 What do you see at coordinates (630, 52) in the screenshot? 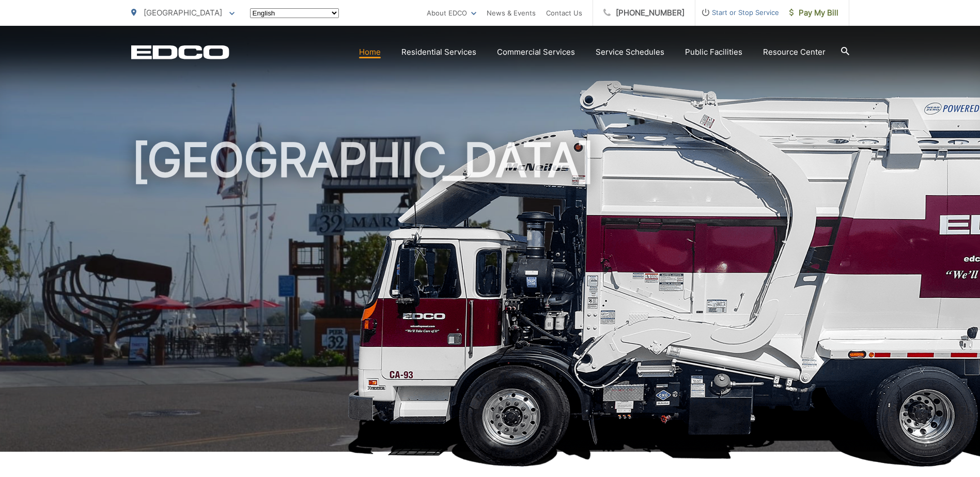
I see `a: Service Schedules` at bounding box center [630, 52].